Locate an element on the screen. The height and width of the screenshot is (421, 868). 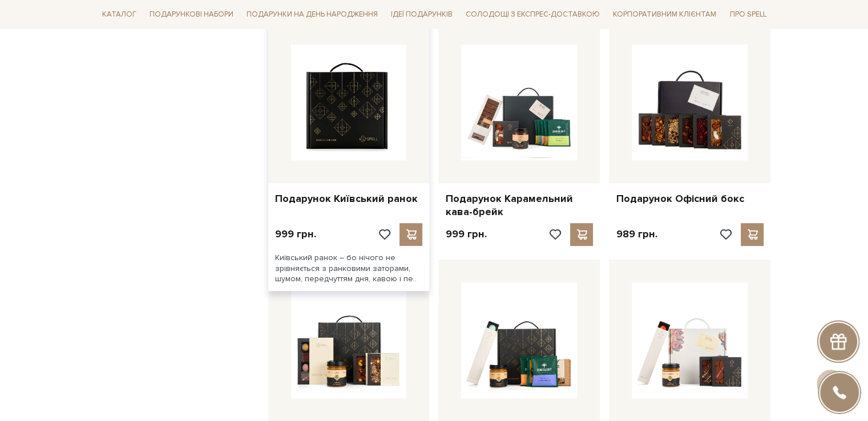
span: Про Spell is located at coordinates (747, 14).